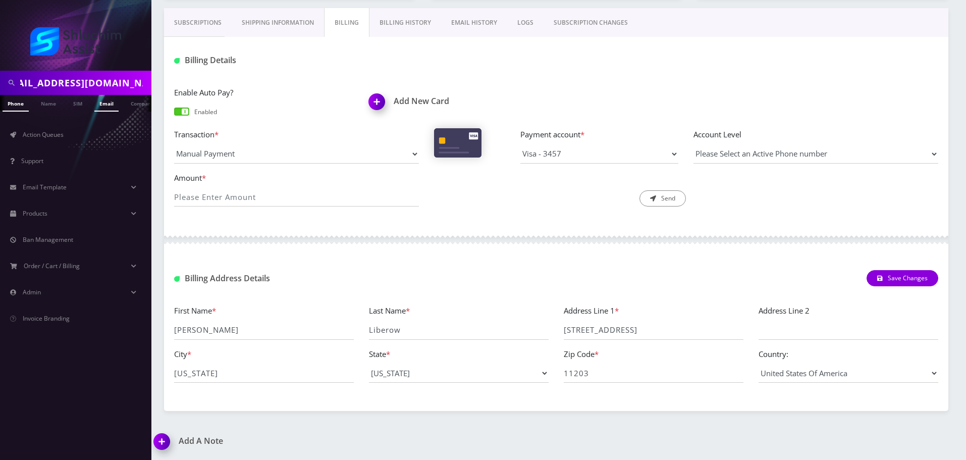 The image size is (966, 460). What do you see at coordinates (459, 330) in the screenshot?
I see `input: Last Name` at bounding box center [459, 330].